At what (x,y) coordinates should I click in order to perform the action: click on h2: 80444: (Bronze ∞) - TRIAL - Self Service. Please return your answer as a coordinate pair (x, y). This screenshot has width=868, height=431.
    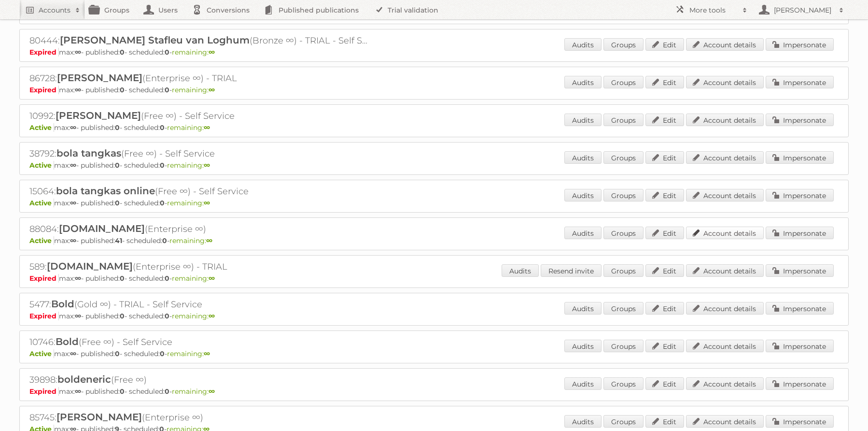
    Looking at the image, I should click on (198, 41).